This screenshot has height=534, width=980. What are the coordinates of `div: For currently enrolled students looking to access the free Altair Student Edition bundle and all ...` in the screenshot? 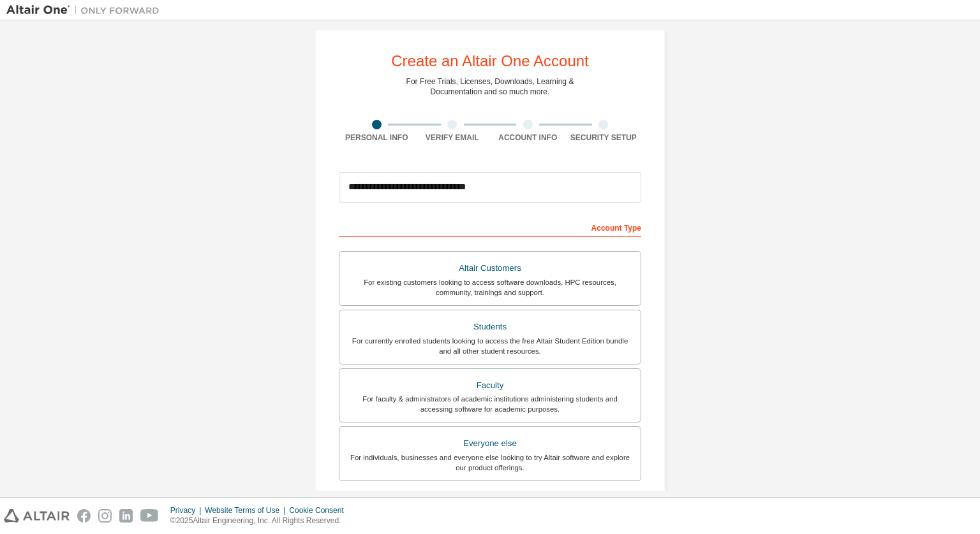 It's located at (490, 346).